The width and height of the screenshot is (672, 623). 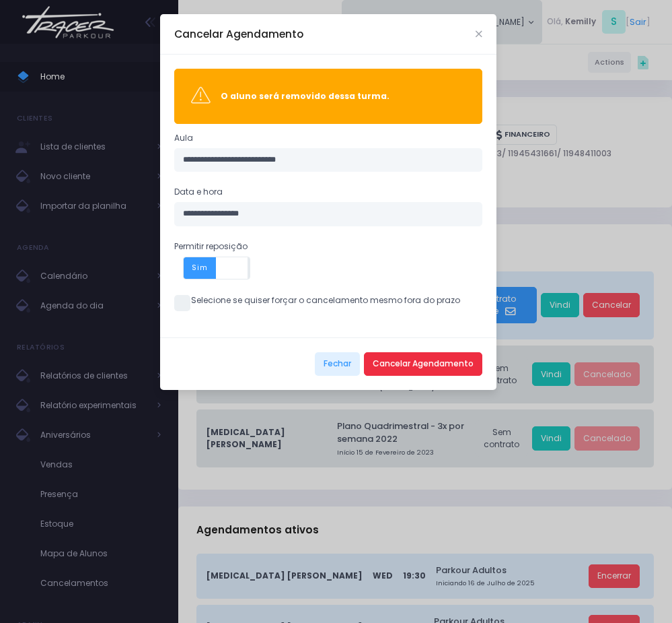 What do you see at coordinates (200, 268) in the screenshot?
I see `span: Sim` at bounding box center [200, 268].